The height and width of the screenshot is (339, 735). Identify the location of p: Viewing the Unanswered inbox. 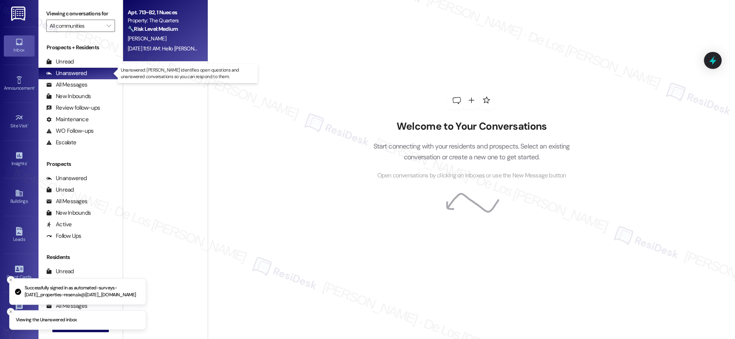
(46, 320).